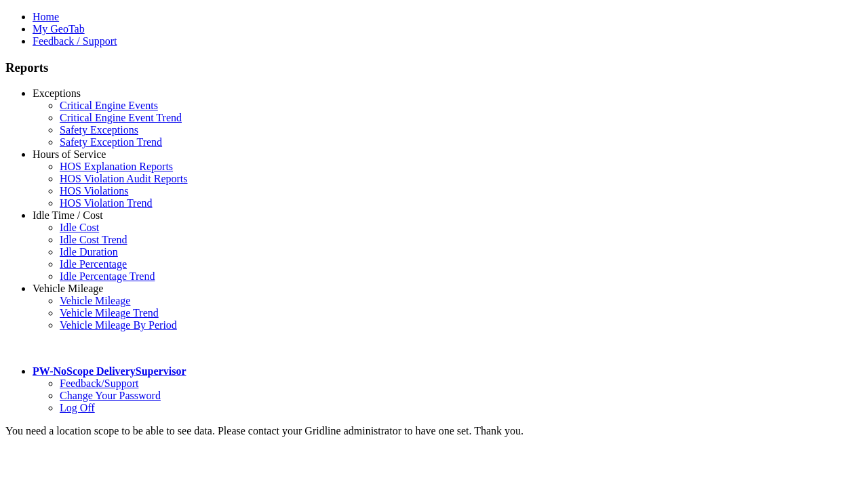 The image size is (868, 488). Describe the element at coordinates (68, 215) in the screenshot. I see `a: Idle Time / Cost` at that location.